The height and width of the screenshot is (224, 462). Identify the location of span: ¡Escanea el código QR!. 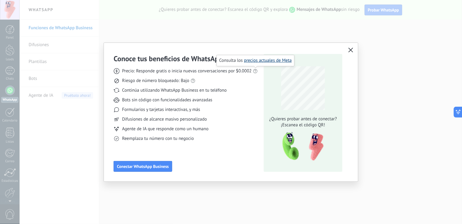
(303, 125).